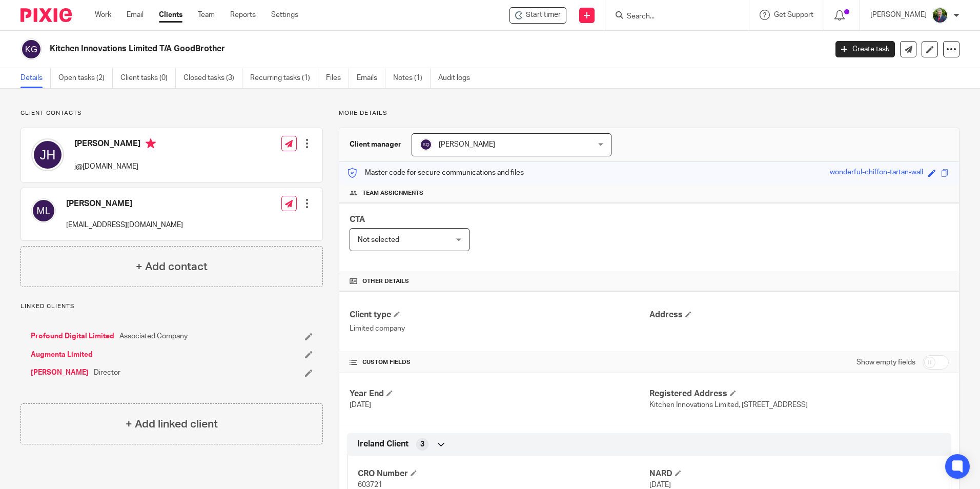 The height and width of the screenshot is (489, 980). I want to click on a: Notes (1), so click(412, 78).